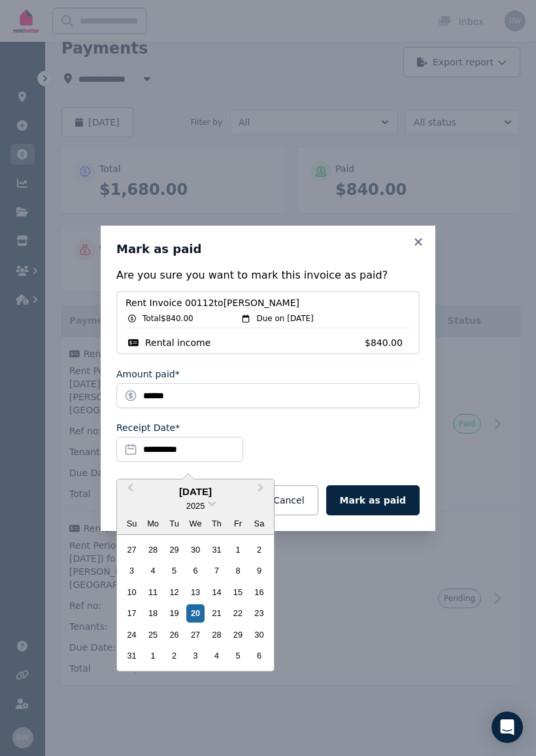  What do you see at coordinates (262, 491) in the screenshot?
I see `button: Next Month` at bounding box center [262, 491].